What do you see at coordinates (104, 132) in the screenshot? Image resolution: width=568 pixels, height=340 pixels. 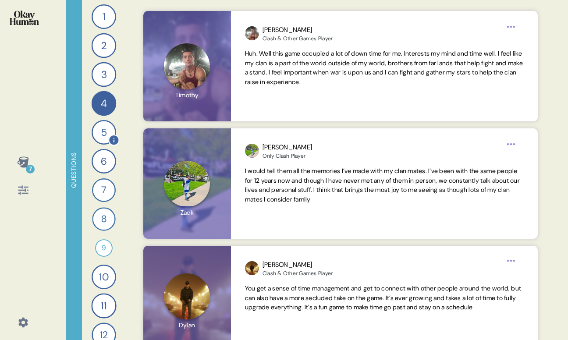 I see `div: 5` at bounding box center [104, 132].